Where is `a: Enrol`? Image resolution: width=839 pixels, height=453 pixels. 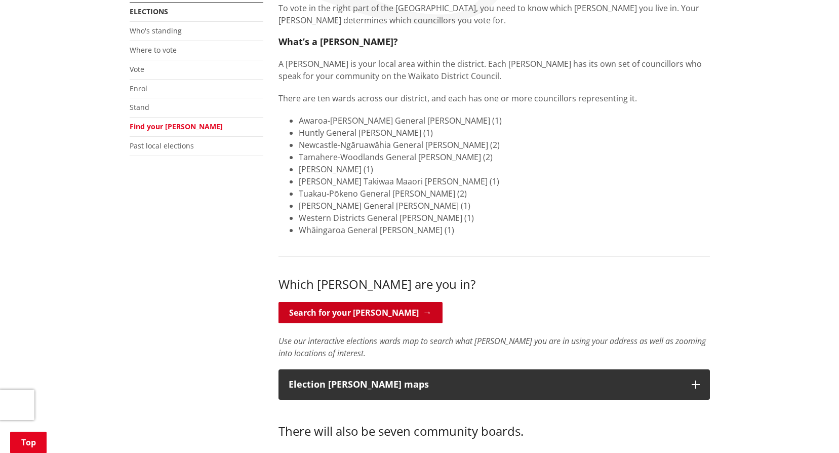 a: Enrol is located at coordinates (138, 88).